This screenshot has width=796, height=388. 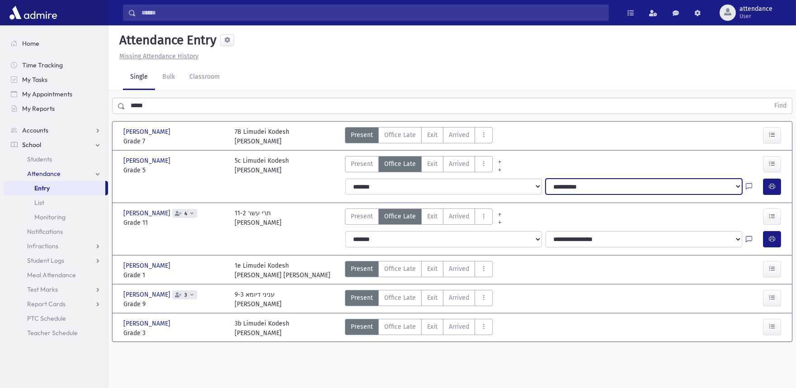 What do you see at coordinates (186, 213) in the screenshot?
I see `span: 4` at bounding box center [186, 213].